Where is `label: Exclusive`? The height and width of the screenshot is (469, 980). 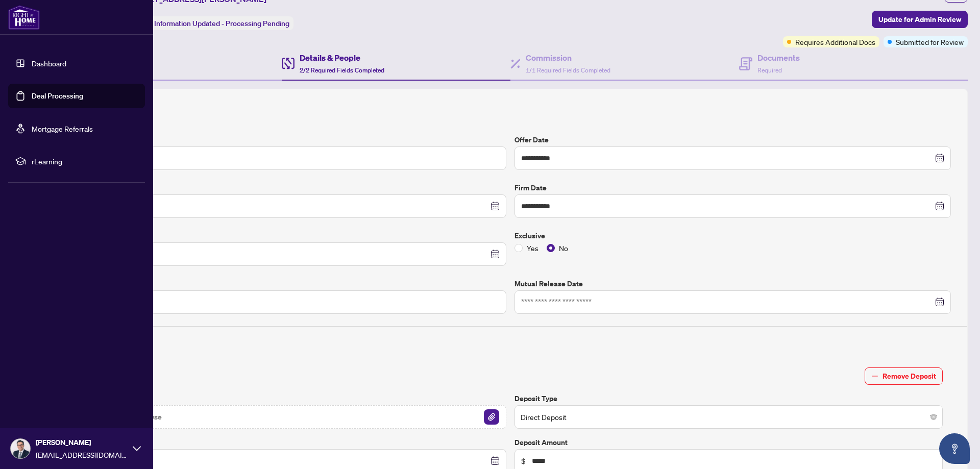
label: Exclusive is located at coordinates (733, 236).